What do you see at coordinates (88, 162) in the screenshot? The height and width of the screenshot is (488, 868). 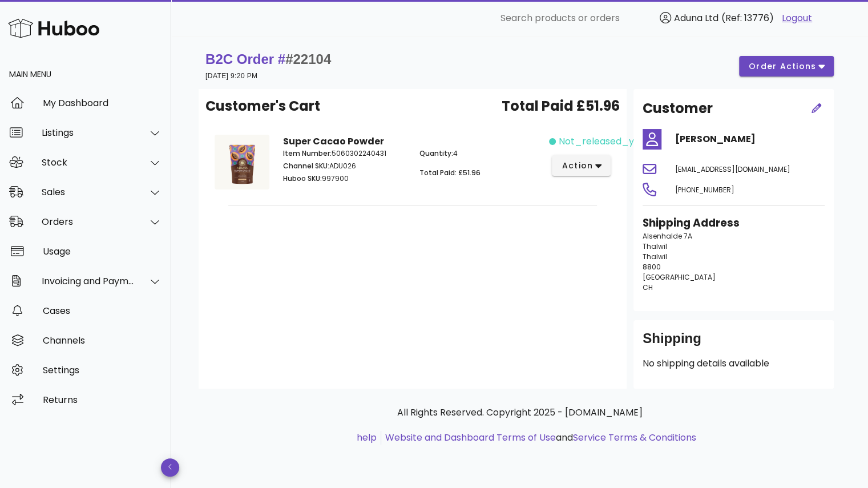 I see `div: Stock` at bounding box center [88, 162].